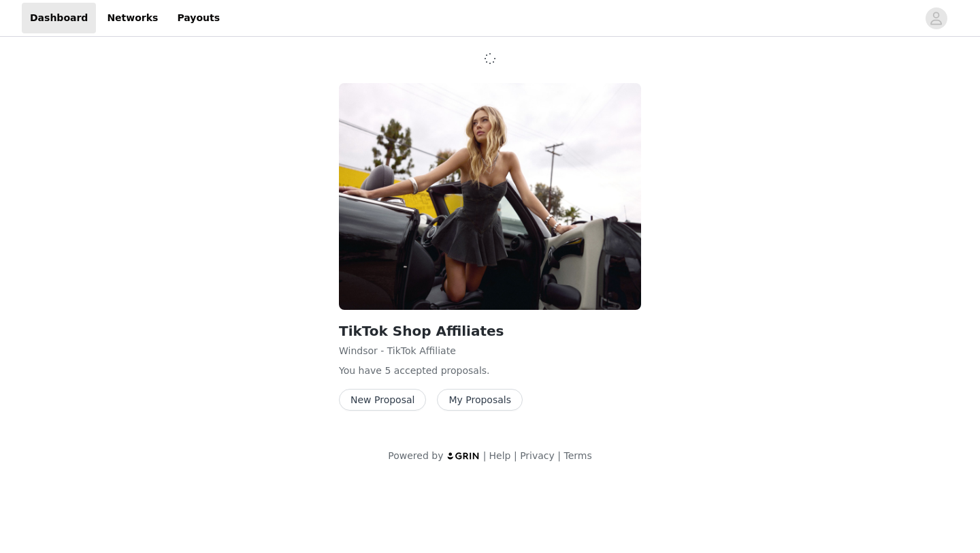  Describe the element at coordinates (463, 456) in the screenshot. I see `img: logo` at that location.